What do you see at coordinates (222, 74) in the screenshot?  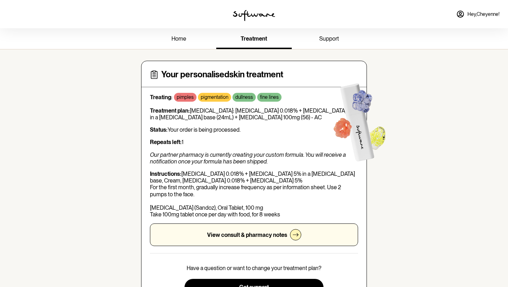 I see `h4: Your personalised skin treatment` at bounding box center [222, 74].